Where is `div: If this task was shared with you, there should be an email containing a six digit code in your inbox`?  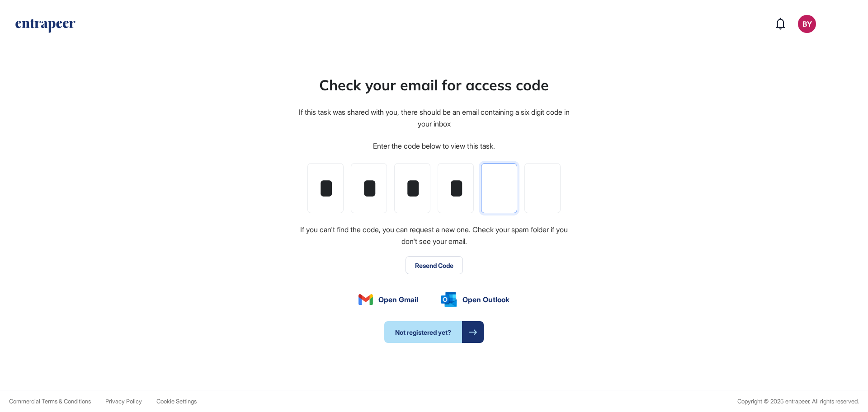 div: If this task was shared with you, there should be an email containing a six digit code in your inbox is located at coordinates (434, 118).